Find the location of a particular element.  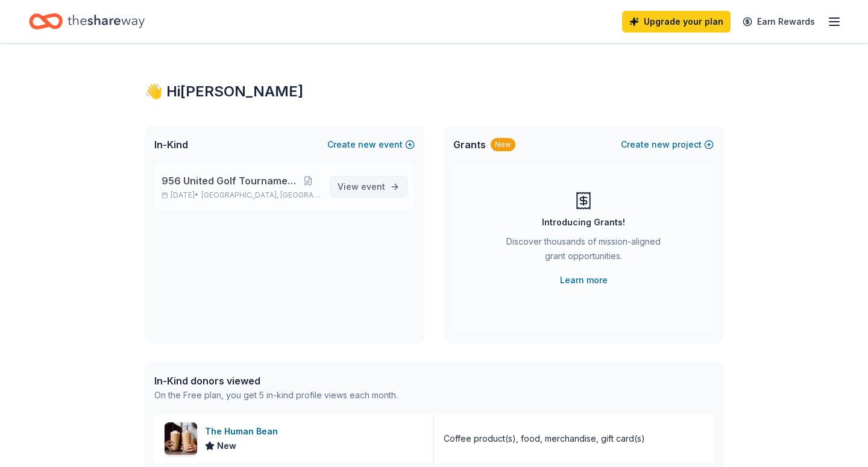

a: View event is located at coordinates (368, 187).